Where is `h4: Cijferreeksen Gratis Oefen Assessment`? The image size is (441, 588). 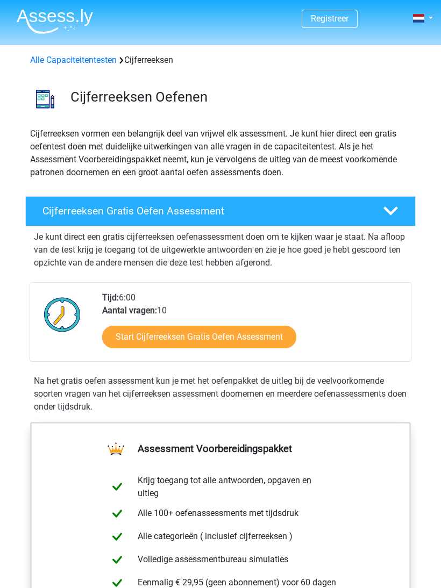
h4: Cijferreeksen Gratis Oefen Assessment is located at coordinates (205, 211).